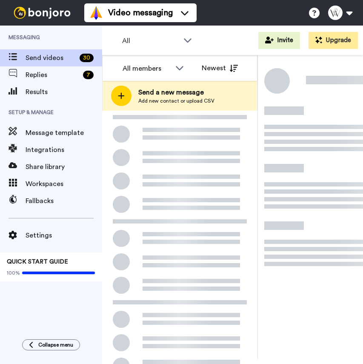  I want to click on span: Workspaces, so click(64, 184).